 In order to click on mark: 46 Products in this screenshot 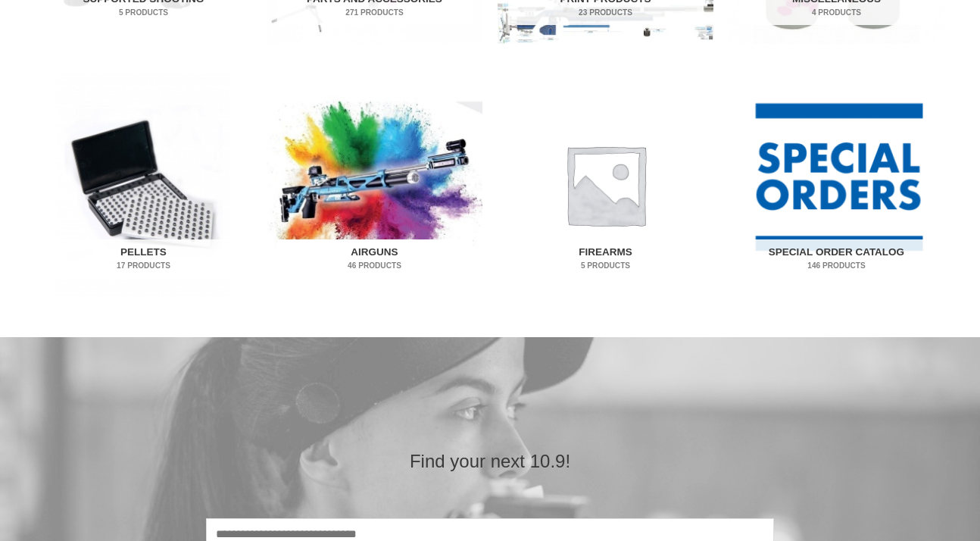, I will do `click(374, 265)`.